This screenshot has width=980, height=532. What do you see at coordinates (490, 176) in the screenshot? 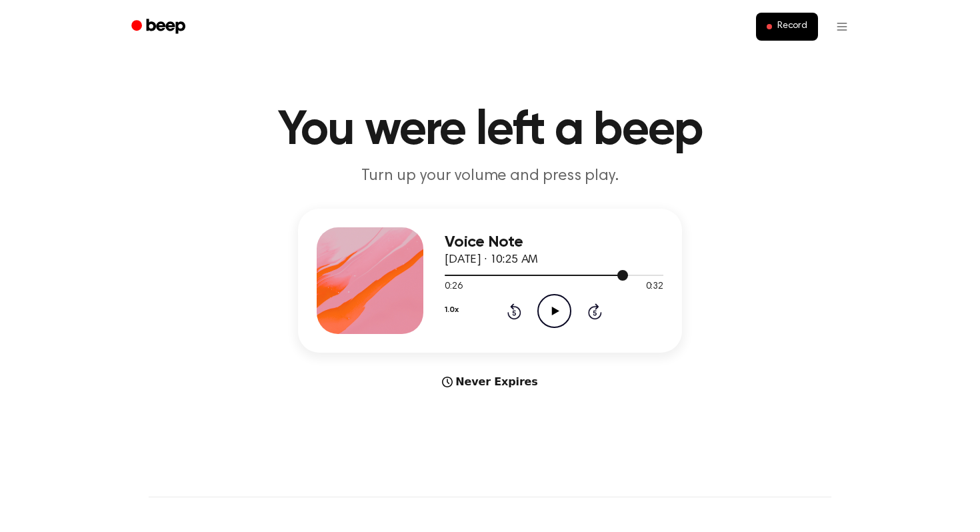
I see `p: Turn up your volume and press play.` at bounding box center [490, 176].